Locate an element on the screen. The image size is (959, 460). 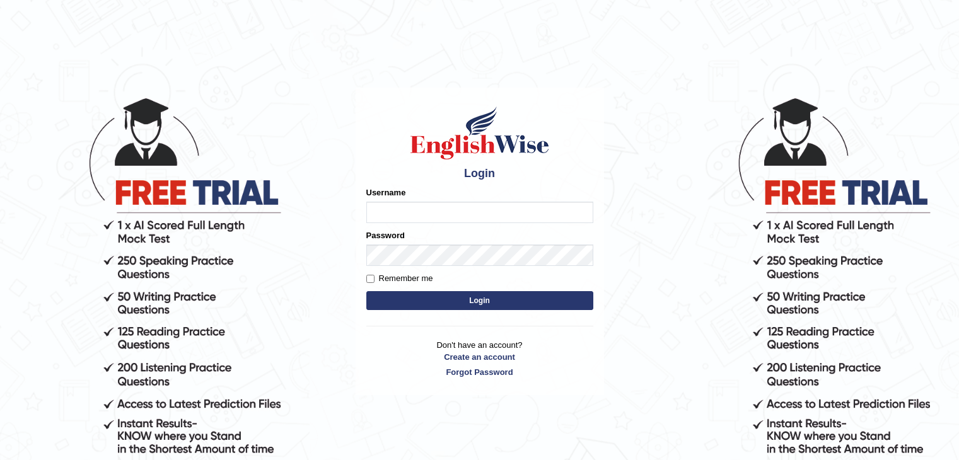
img: Logo of English Wise sign in for intelligent practice with AI is located at coordinates (480, 133).